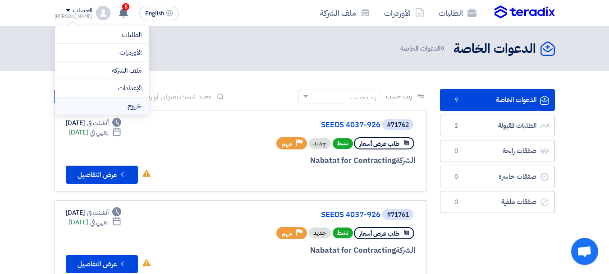 Image resolution: width=609 pixels, height=274 pixels. Describe the element at coordinates (497, 176) in the screenshot. I see `a: صفقات خاسرة0` at that location.